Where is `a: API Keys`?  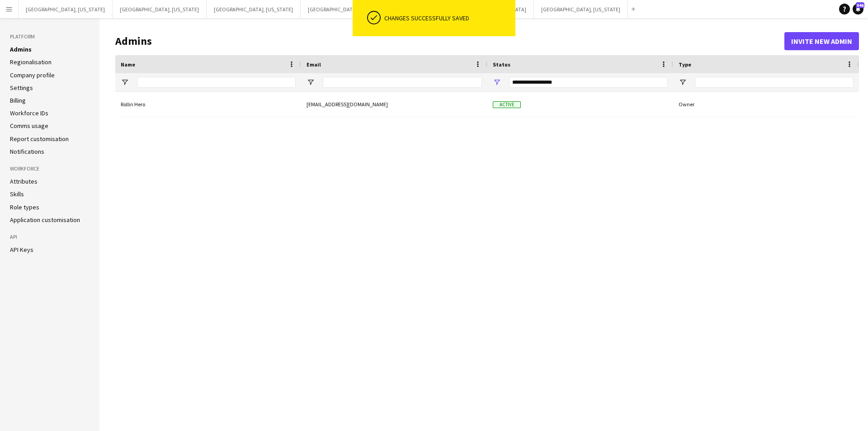 a: API Keys is located at coordinates (22, 250).